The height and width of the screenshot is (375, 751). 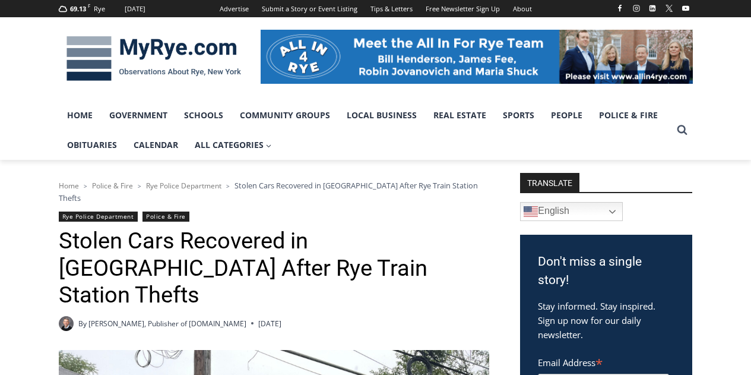 What do you see at coordinates (69, 185) in the screenshot?
I see `span: Home` at bounding box center [69, 185].